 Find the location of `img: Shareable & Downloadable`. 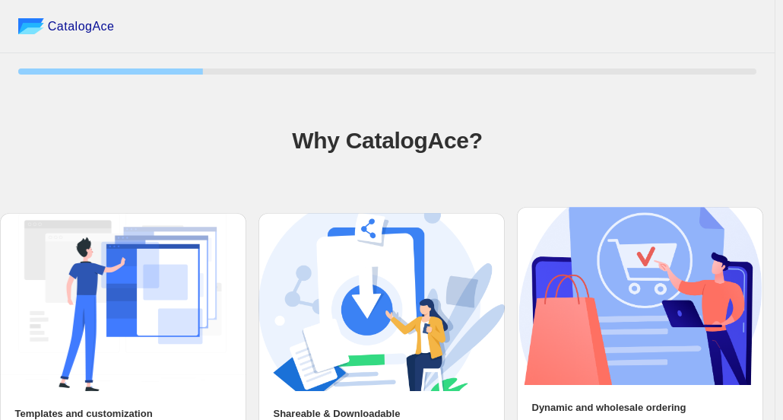

img: Shareable & Downloadable is located at coordinates (382, 302).